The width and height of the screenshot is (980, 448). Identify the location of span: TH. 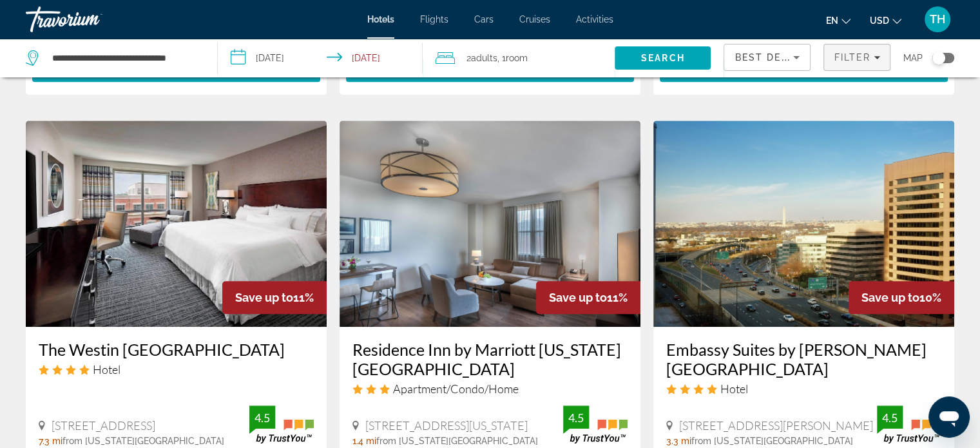
(937, 19).